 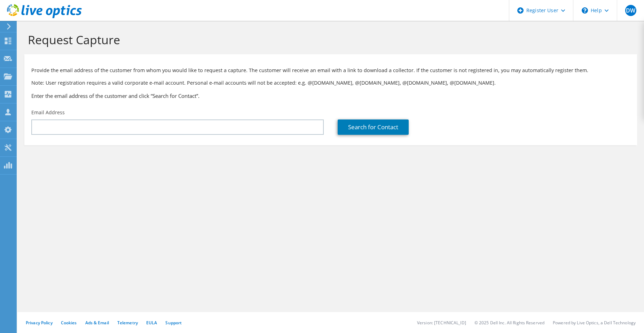 I want to click on h1: Request Capture, so click(x=329, y=40).